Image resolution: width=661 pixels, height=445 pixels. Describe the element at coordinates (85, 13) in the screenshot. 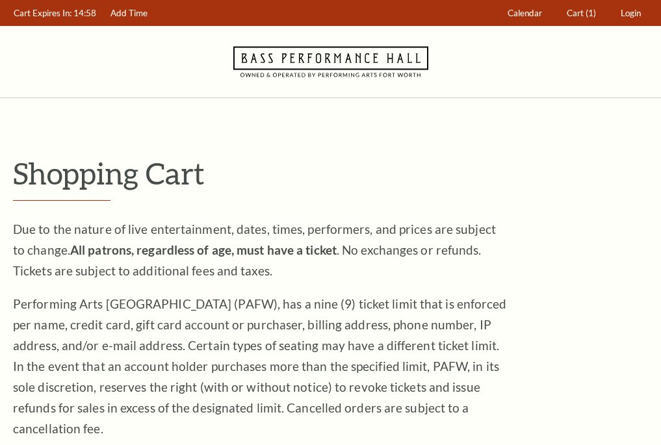

I see `span: 14:58` at that location.